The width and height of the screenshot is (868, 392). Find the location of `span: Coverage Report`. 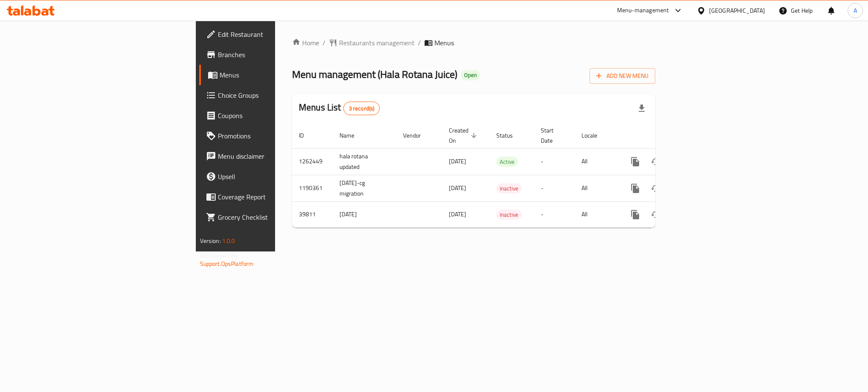

span: Coverage Report is located at coordinates (276, 197).